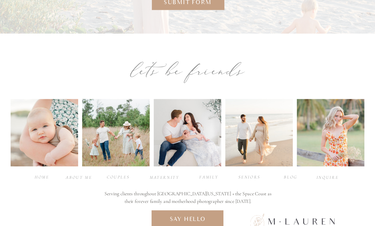  What do you see at coordinates (42, 177) in the screenshot?
I see `div: Home` at bounding box center [42, 177].